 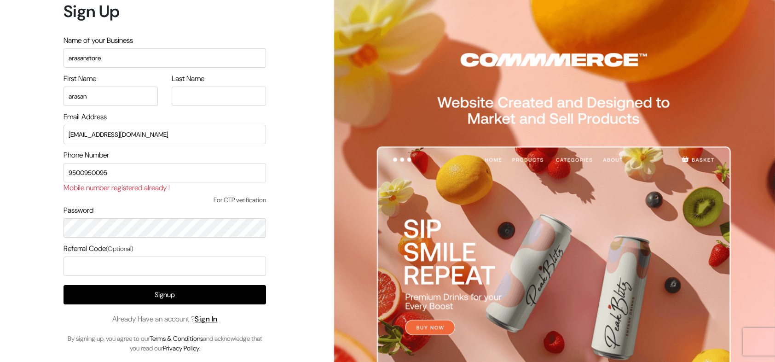 What do you see at coordinates (176, 338) in the screenshot?
I see `a: Terms & Conditions` at bounding box center [176, 338].